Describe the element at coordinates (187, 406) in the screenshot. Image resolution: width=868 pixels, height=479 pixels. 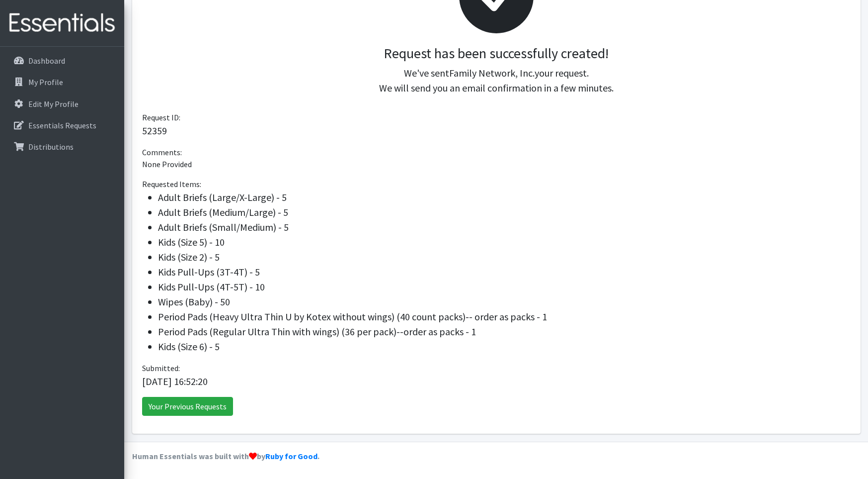
I see `a: Your Previous Requests` at that location.